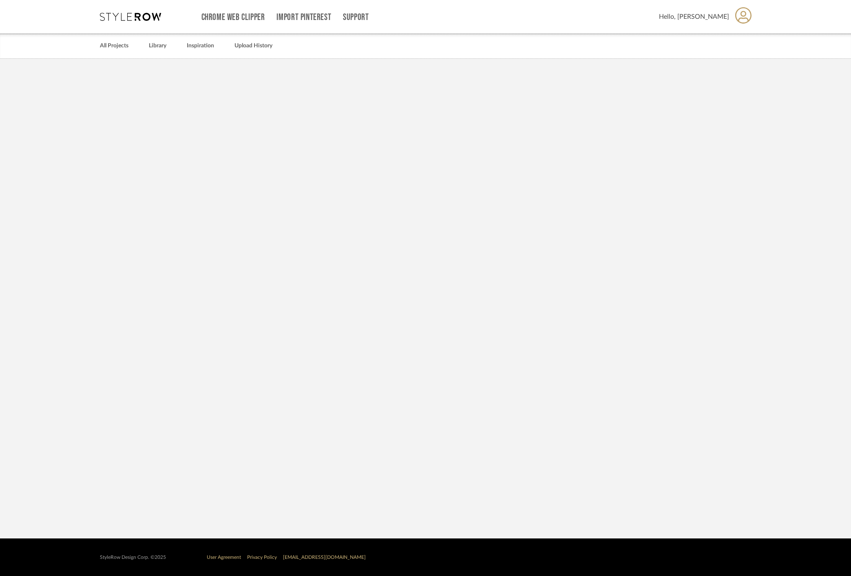 The image size is (851, 576). I want to click on a: Privacy Policy, so click(262, 557).